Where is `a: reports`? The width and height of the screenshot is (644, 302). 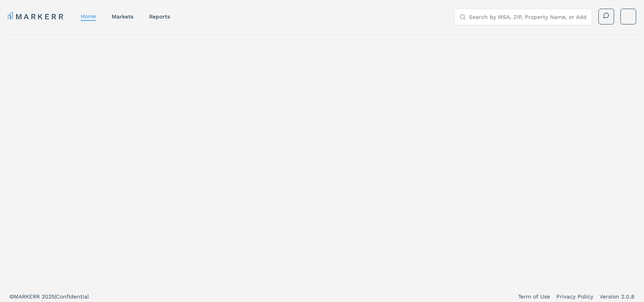 a: reports is located at coordinates (160, 17).